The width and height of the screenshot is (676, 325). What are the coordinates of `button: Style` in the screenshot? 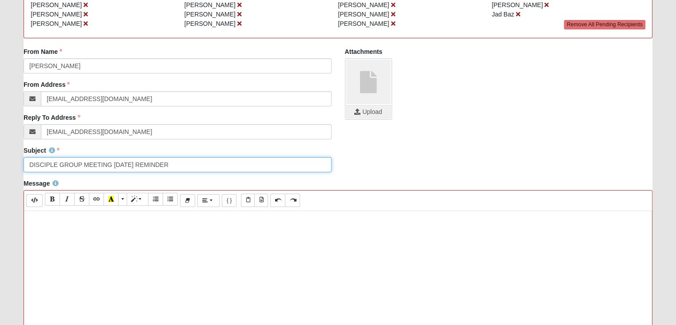 It's located at (137, 199).